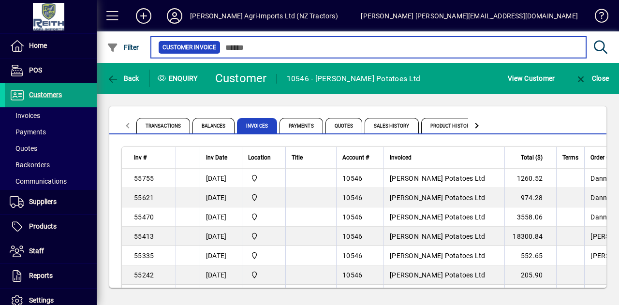 The width and height of the screenshot is (619, 305). Describe the element at coordinates (259, 158) in the screenshot. I see `span: Location` at that location.